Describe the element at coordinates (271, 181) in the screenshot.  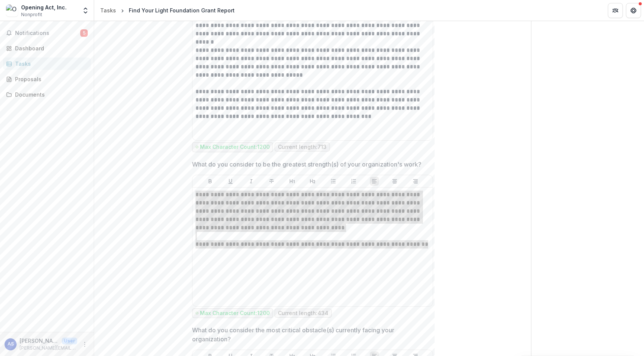
I see `button: Strike` at that location.